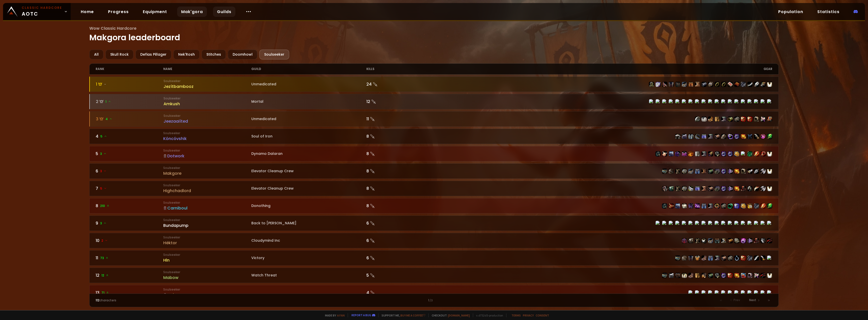 This screenshot has height=320, width=868. I want to click on div: Hëktor, so click(207, 243).